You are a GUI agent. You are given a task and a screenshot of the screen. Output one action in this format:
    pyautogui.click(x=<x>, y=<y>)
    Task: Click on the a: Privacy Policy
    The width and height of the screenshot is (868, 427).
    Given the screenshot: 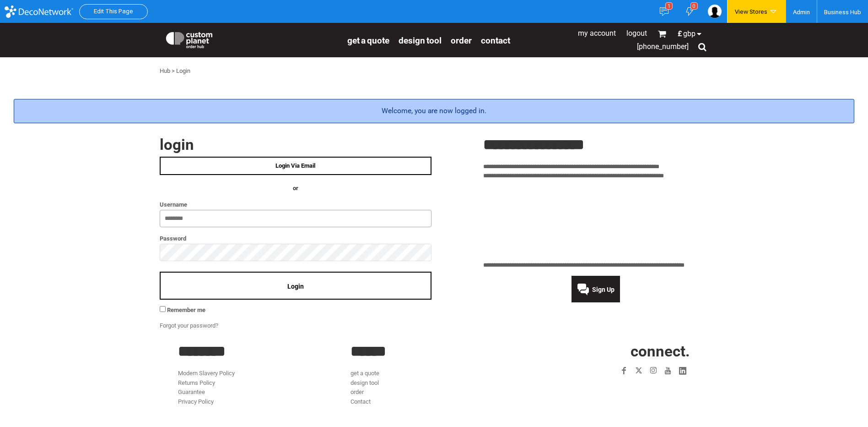 What is the action you would take?
    pyautogui.click(x=196, y=401)
    